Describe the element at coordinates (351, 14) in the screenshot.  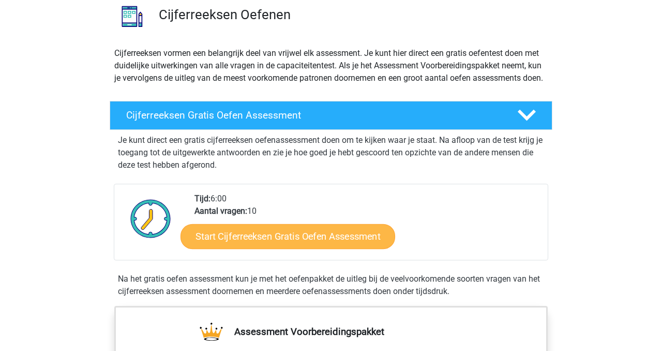
I see `h3: Cijferreeksen Oefenen` at that location.